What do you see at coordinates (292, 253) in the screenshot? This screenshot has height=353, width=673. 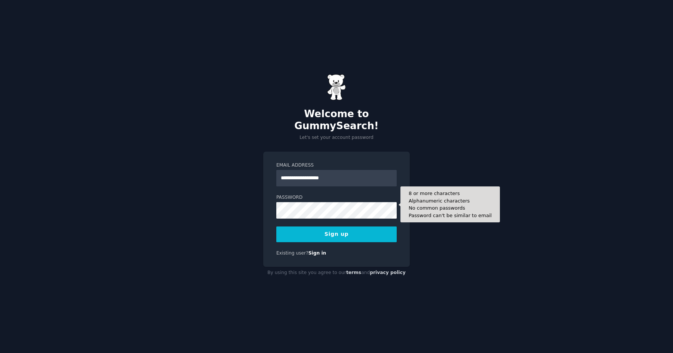 I see `span: Existing user?` at bounding box center [292, 253].